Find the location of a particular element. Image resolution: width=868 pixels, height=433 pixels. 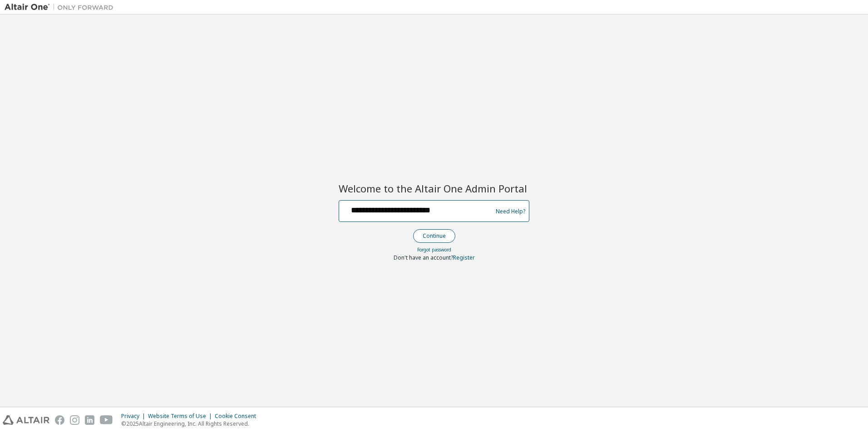

a: Forgot password is located at coordinates (434, 249).